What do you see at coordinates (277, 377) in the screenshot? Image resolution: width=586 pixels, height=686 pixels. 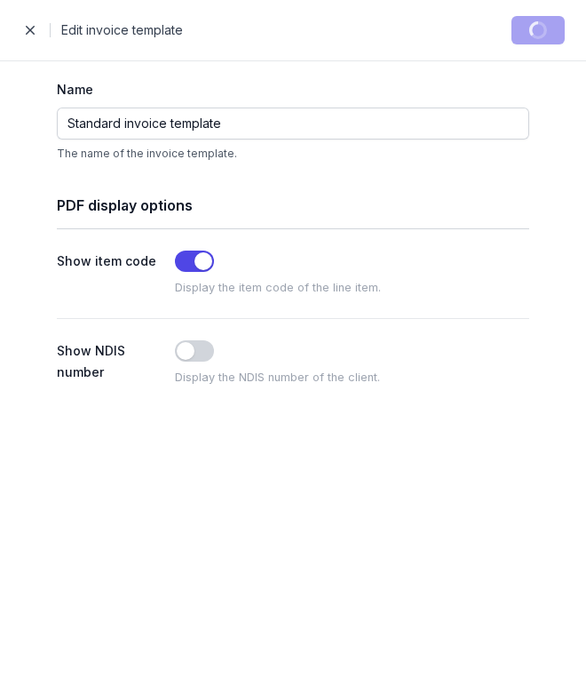 I see `small: Display the NDIS number of the client.` at bounding box center [277, 377].